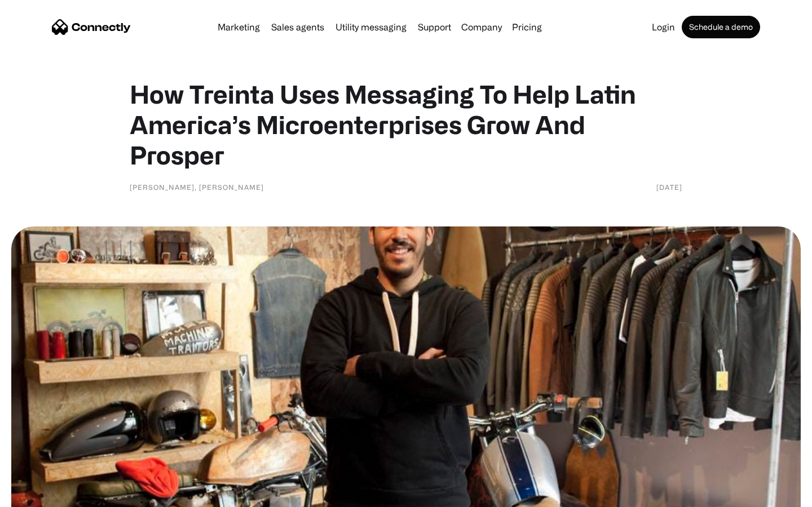  What do you see at coordinates (298, 27) in the screenshot?
I see `a: Sales agents` at bounding box center [298, 27].